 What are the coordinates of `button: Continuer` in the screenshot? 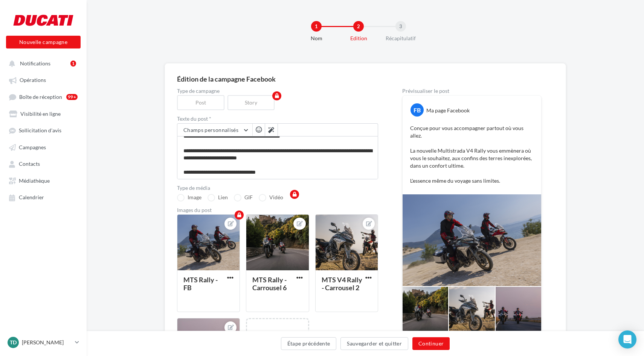 It's located at (431, 344).